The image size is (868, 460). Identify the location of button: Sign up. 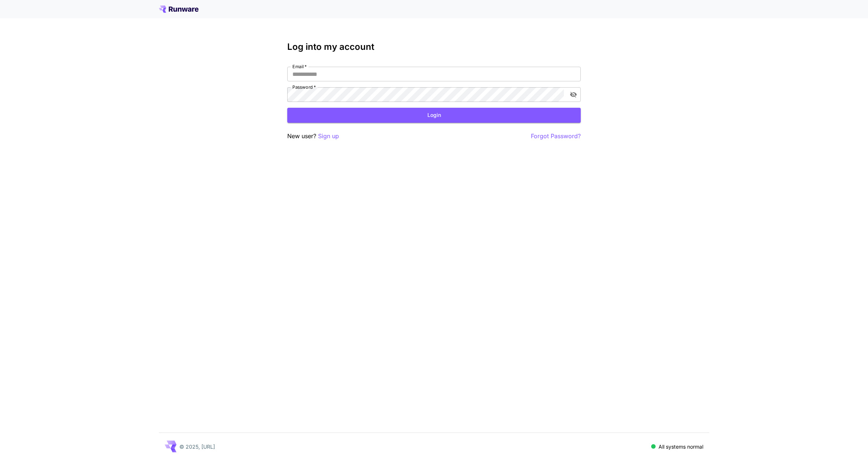
(328, 136).